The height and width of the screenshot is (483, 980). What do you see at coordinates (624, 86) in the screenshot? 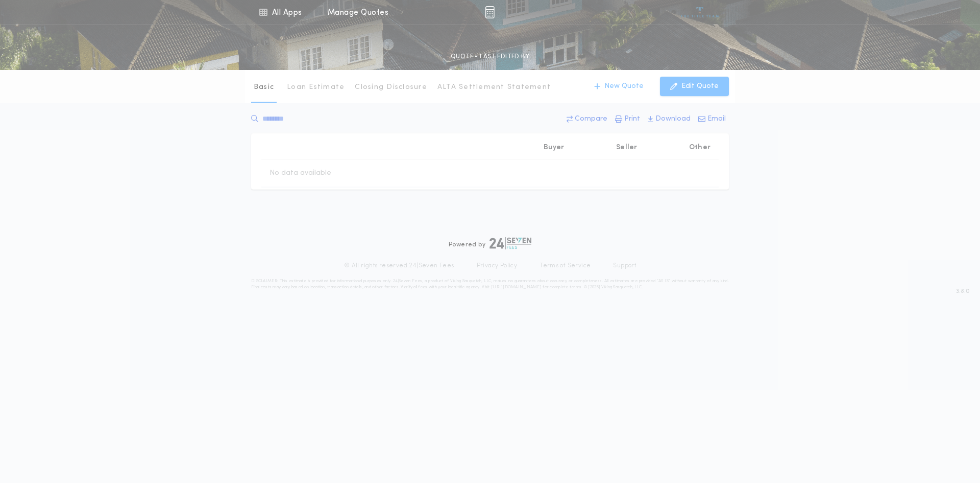
I see `p: New Quote` at bounding box center [624, 86].